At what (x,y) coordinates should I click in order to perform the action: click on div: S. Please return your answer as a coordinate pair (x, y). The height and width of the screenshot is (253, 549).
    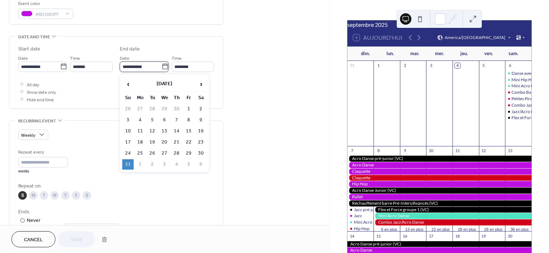
    Looking at the image, I should click on (87, 195).